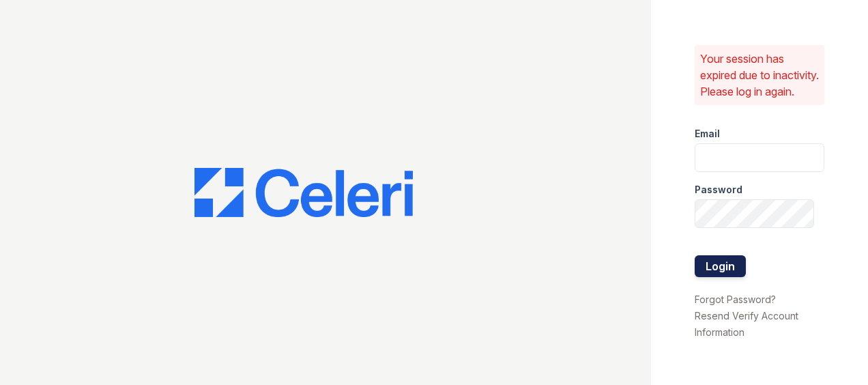 This screenshot has height=385, width=868. I want to click on a: Resend Verify Account Information, so click(747, 324).